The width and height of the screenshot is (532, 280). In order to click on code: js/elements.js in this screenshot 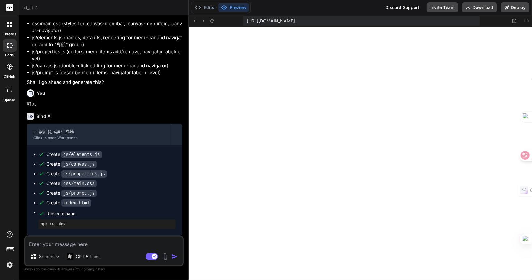, I will do `click(82, 154)`.